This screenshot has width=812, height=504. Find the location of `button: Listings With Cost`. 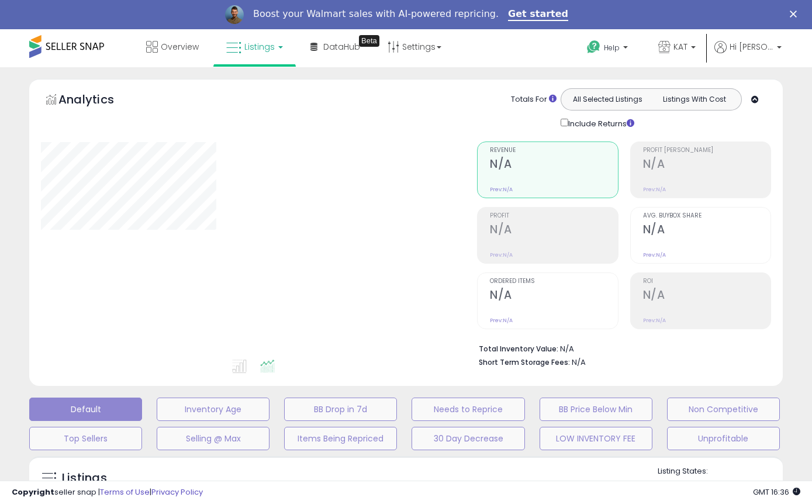

button: Listings With Cost is located at coordinates (694, 100).